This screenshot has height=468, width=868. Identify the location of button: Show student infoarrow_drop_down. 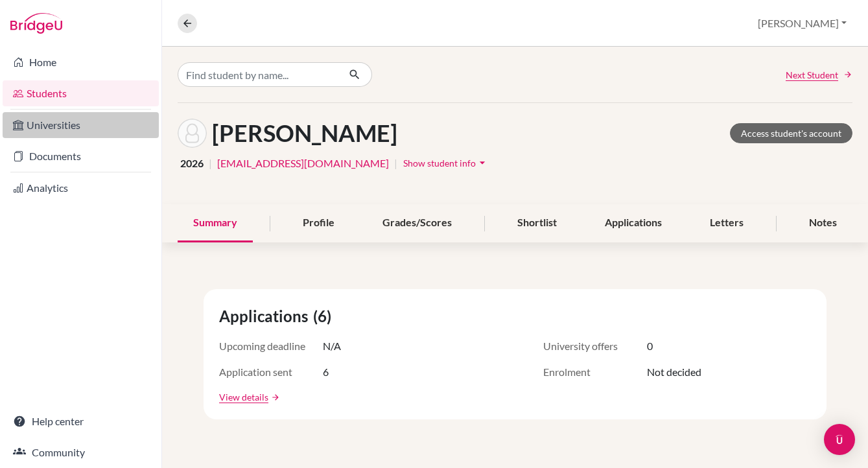
(446, 162).